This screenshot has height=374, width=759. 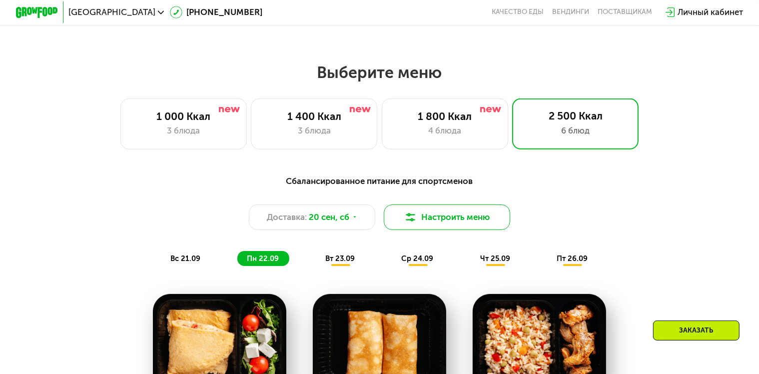 What do you see at coordinates (287, 217) in the screenshot?
I see `span: Доставка:` at bounding box center [287, 217].